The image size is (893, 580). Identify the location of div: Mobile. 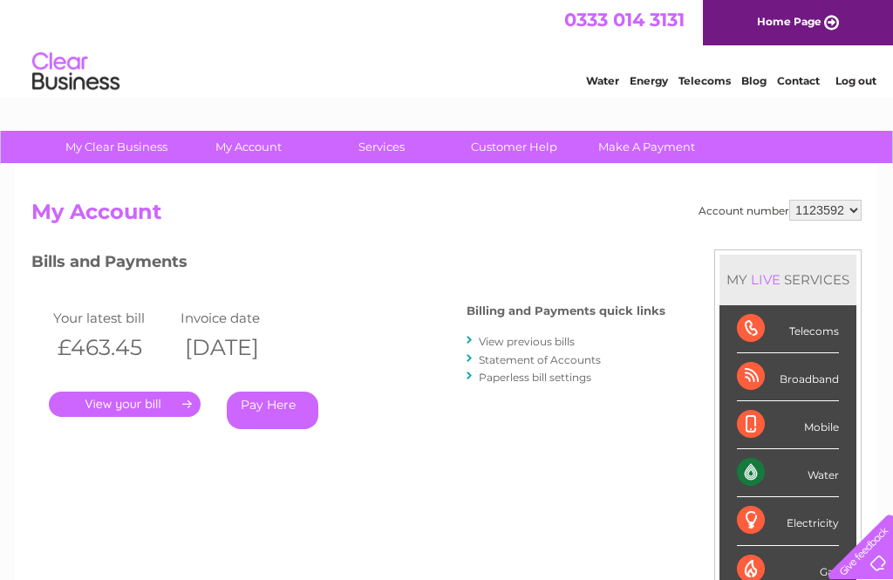
(788, 425).